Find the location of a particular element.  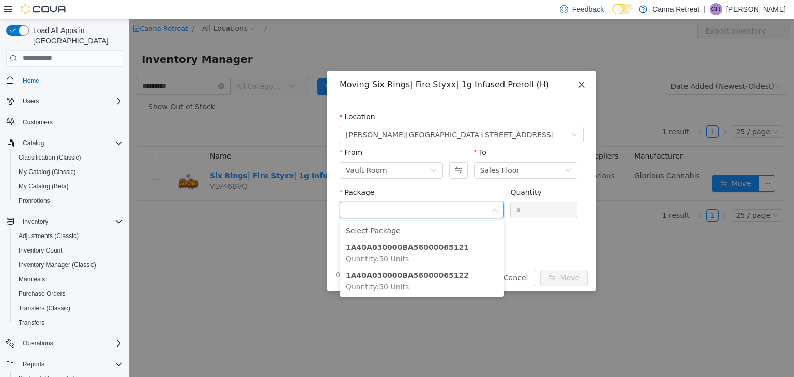

span: Quantity : 50 Units is located at coordinates (248, 268).